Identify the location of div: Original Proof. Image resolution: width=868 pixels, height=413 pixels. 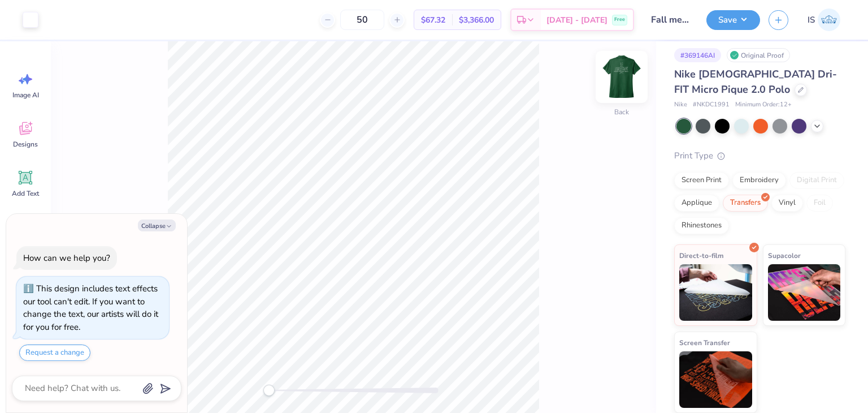
(759, 55).